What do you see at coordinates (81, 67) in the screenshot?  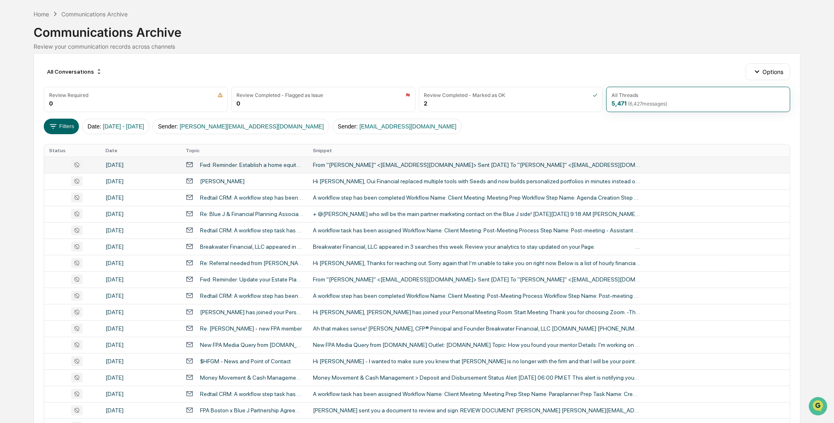 I see `div: Start new chat` at bounding box center [81, 67].